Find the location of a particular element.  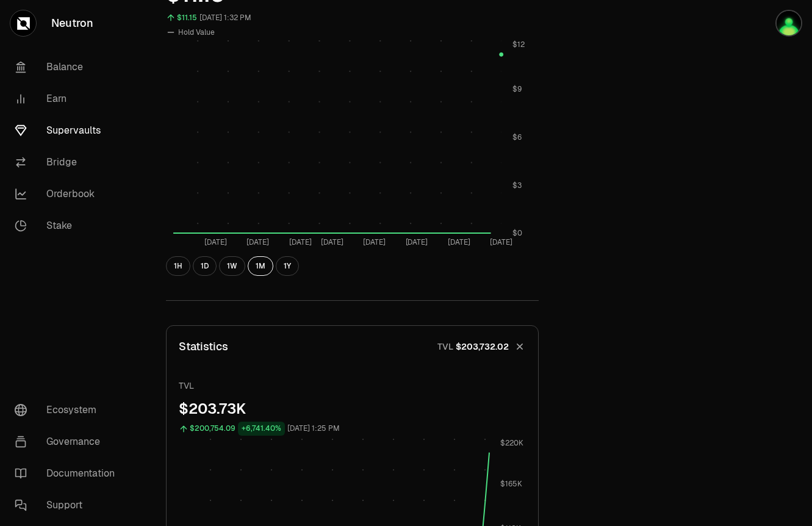

div: $200,754.09 is located at coordinates (213, 428).